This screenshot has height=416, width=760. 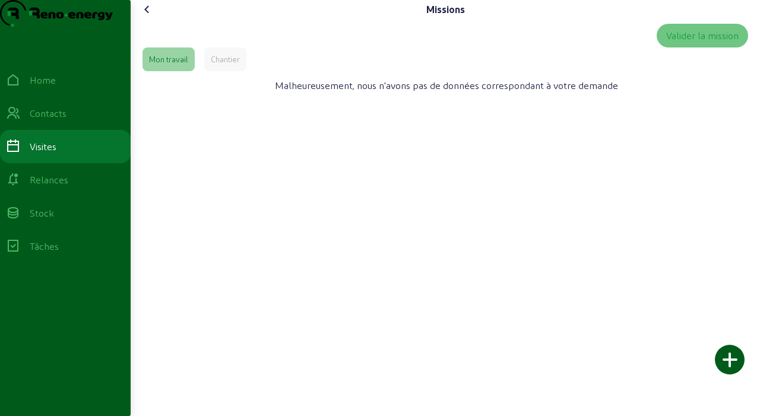 I want to click on div: Missions, so click(x=445, y=10).